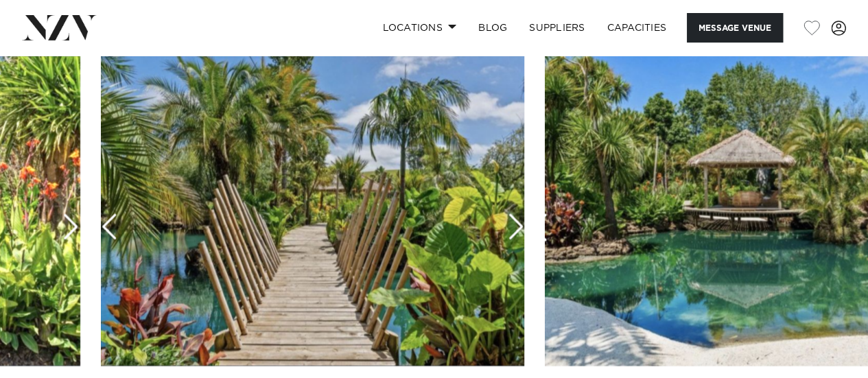 The image size is (868, 378). I want to click on a: Locations, so click(419, 28).